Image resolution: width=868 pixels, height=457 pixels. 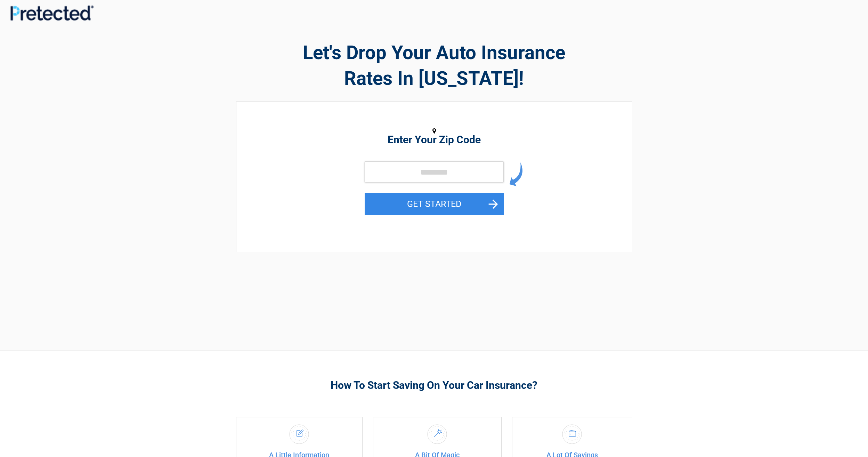 What do you see at coordinates (434, 385) in the screenshot?
I see `h3: How To Start Saving On Your Car Insurance?` at bounding box center [434, 385].